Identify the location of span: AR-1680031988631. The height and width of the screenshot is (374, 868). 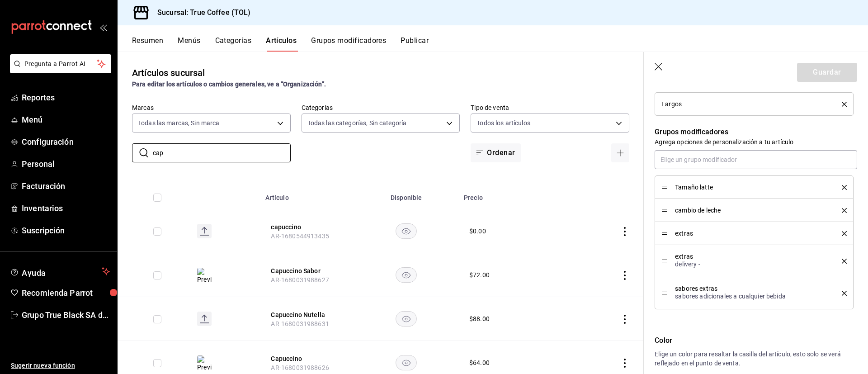
(299, 324).